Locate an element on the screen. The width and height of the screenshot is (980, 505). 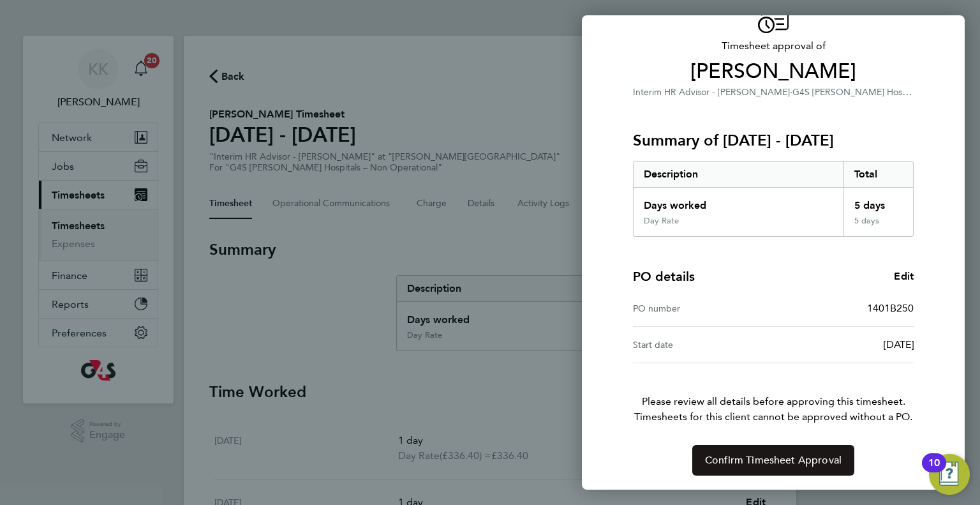
span: 1401B250 is located at coordinates (890, 307).